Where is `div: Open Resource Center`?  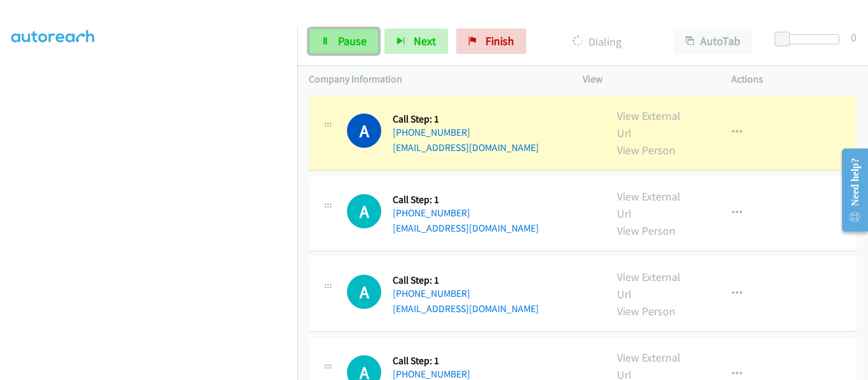
div: Open Resource Center is located at coordinates (24, 50).